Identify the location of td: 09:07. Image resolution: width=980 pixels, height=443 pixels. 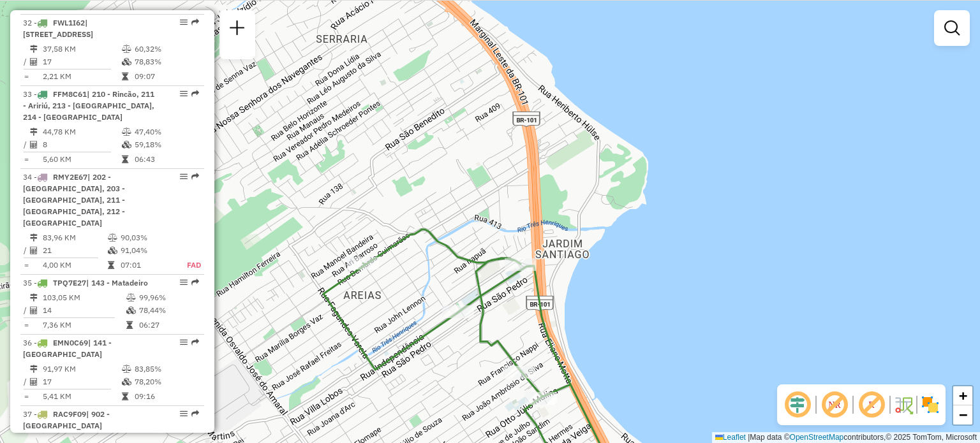
(166, 77).